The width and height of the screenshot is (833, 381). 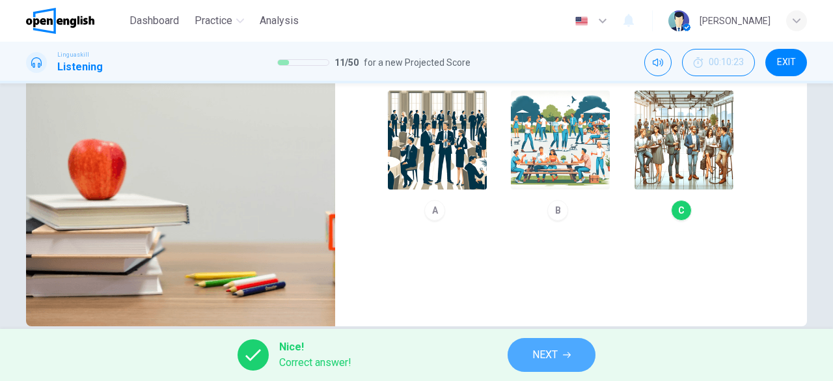 What do you see at coordinates (346, 62) in the screenshot?
I see `span: 11 / 50` at bounding box center [346, 62].